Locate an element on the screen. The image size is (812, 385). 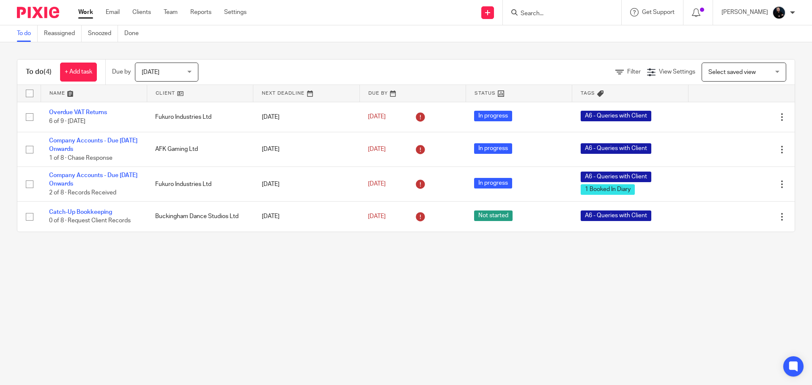
input: Search is located at coordinates (558, 14).